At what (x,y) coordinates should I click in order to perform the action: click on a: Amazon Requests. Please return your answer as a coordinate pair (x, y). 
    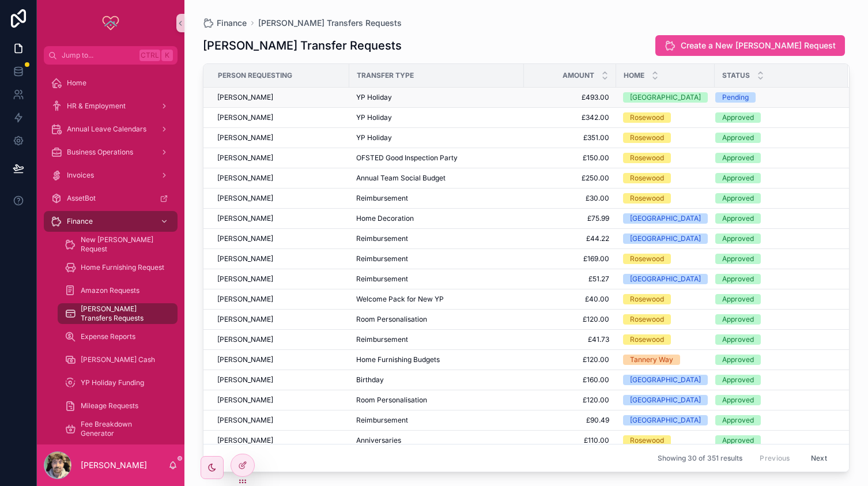
    Looking at the image, I should click on (118, 290).